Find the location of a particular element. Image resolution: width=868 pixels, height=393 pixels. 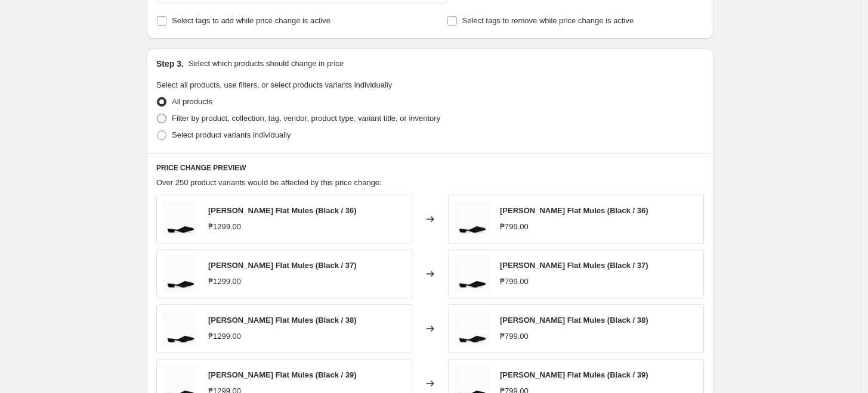

h2: Step 3. is located at coordinates (170, 64).